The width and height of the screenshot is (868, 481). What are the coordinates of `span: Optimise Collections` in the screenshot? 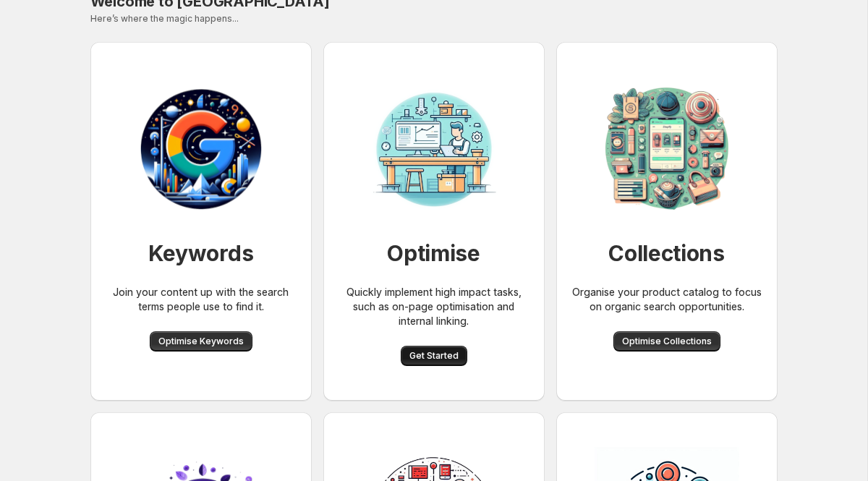 It's located at (666, 341).